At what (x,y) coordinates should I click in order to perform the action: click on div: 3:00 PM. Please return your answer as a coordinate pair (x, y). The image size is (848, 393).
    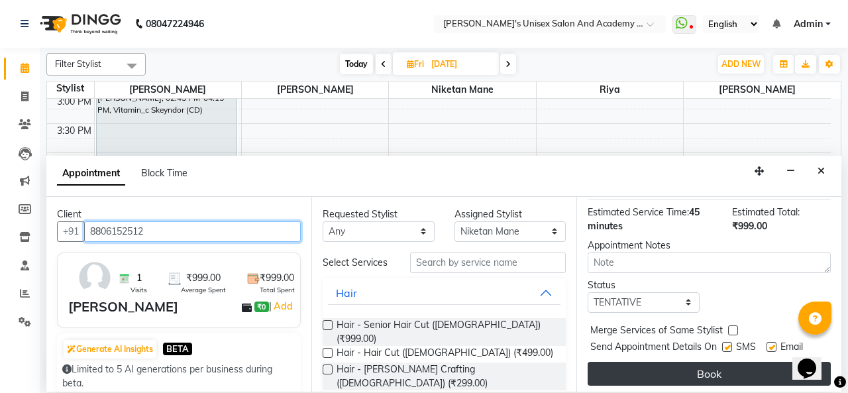
    Looking at the image, I should click on (74, 101).